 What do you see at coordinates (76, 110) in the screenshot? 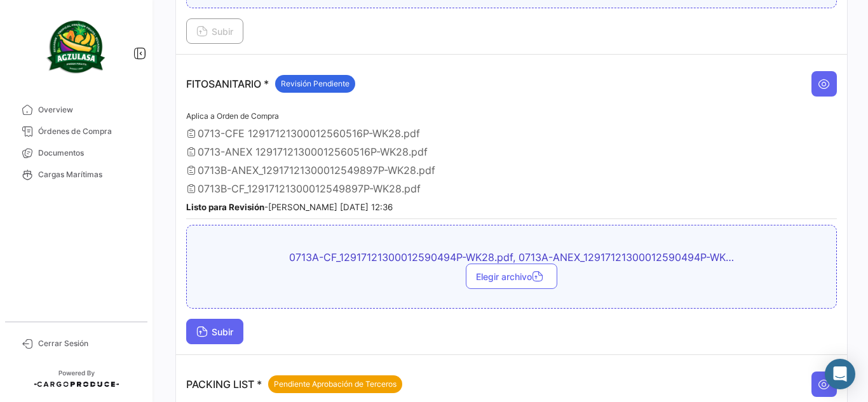
I see `a: Overview` at bounding box center [76, 110].